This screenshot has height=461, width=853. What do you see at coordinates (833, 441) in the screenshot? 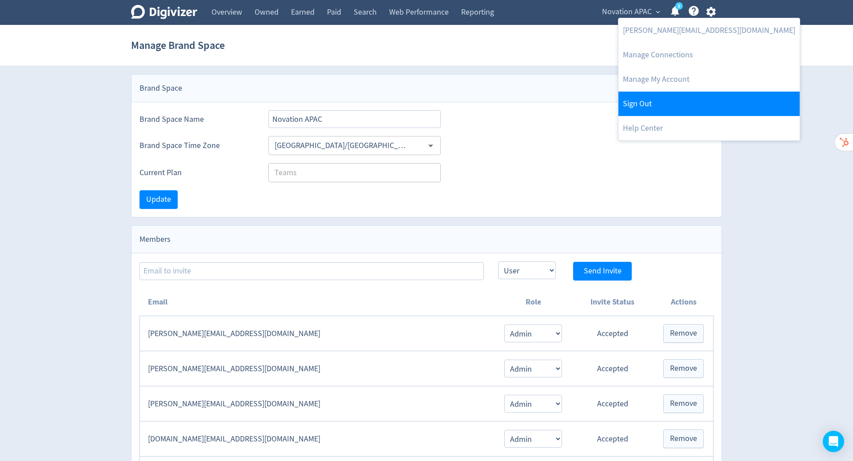
I see `div: Open Intercom Messenger` at bounding box center [833, 441].